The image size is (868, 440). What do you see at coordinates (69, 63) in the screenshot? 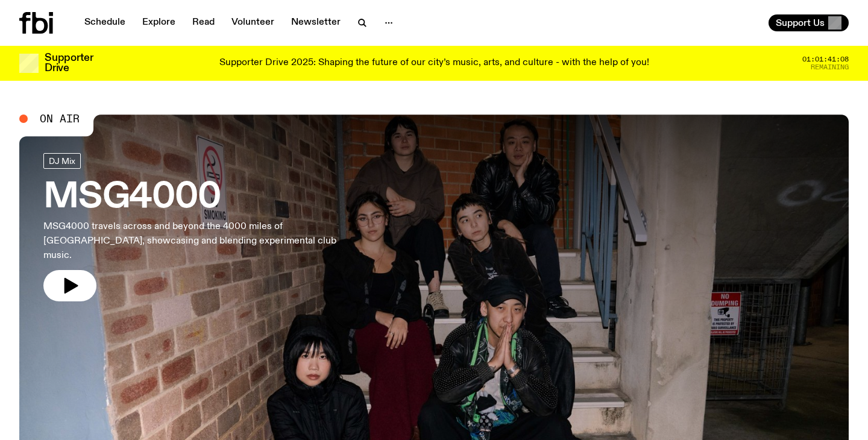
I see `h3: Supporter Drive` at bounding box center [69, 63].